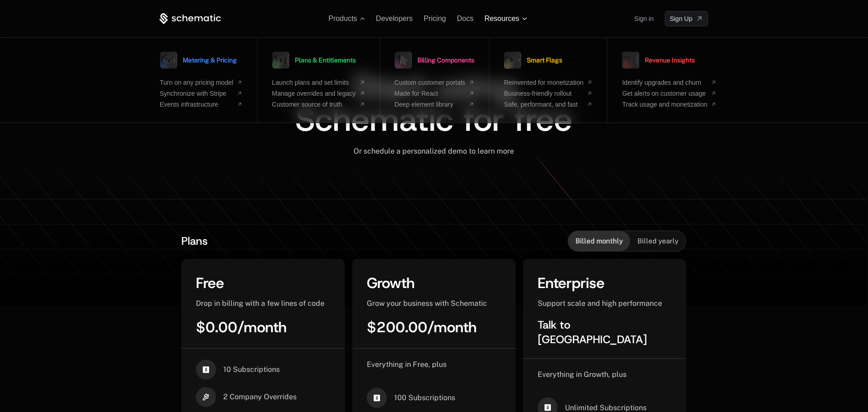  Describe the element at coordinates (600, 303) in the screenshot. I see `span: Support scale and high performance` at that location.